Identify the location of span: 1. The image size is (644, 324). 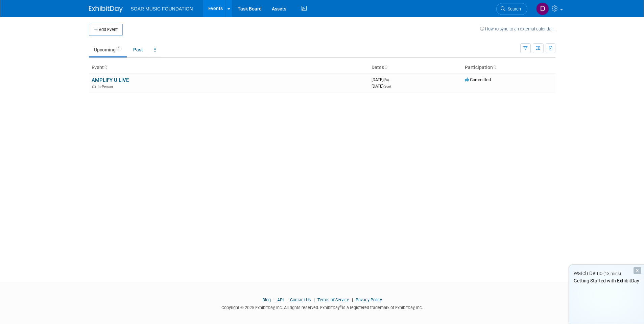
(118, 49).